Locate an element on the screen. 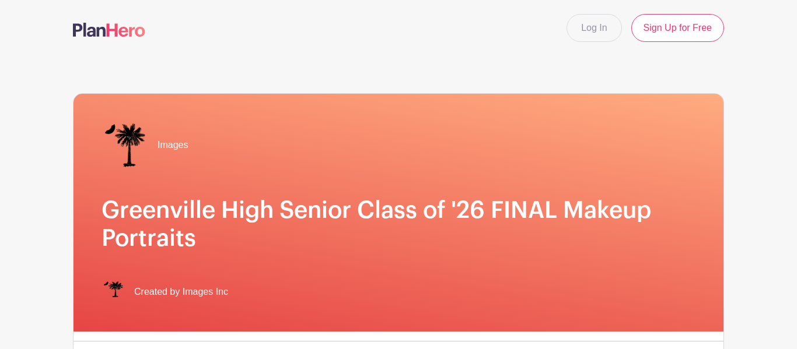 The width and height of the screenshot is (797, 349). span: Created by Images Inc is located at coordinates (181, 292).